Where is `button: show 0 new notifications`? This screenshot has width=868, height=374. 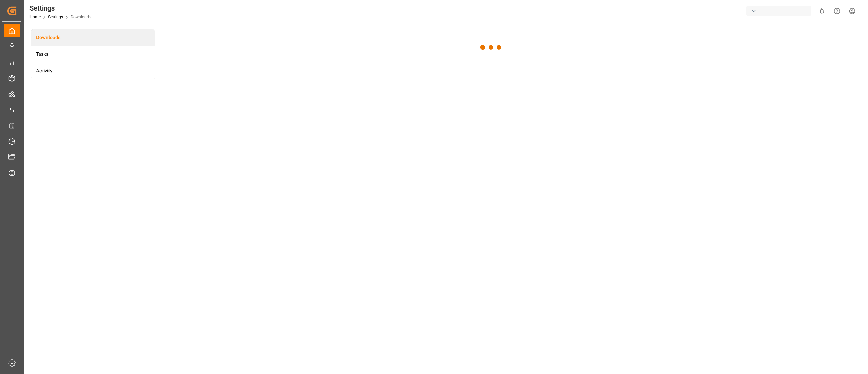 button: show 0 new notifications is located at coordinates (822, 11).